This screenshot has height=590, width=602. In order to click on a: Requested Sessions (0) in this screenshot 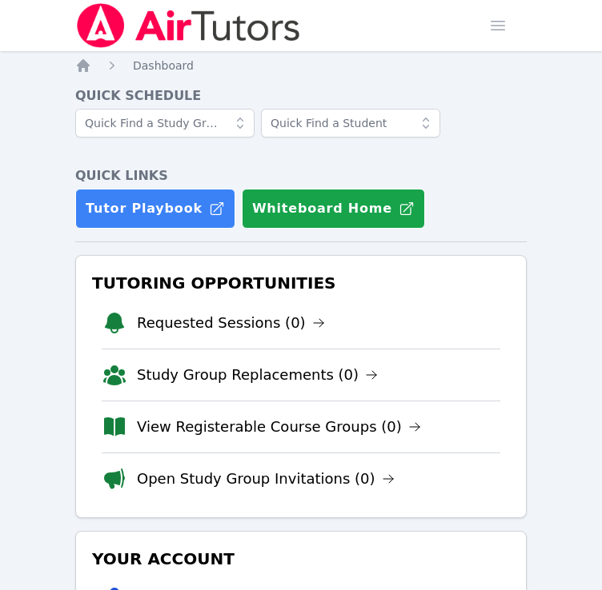, I will do `click(230, 323)`.